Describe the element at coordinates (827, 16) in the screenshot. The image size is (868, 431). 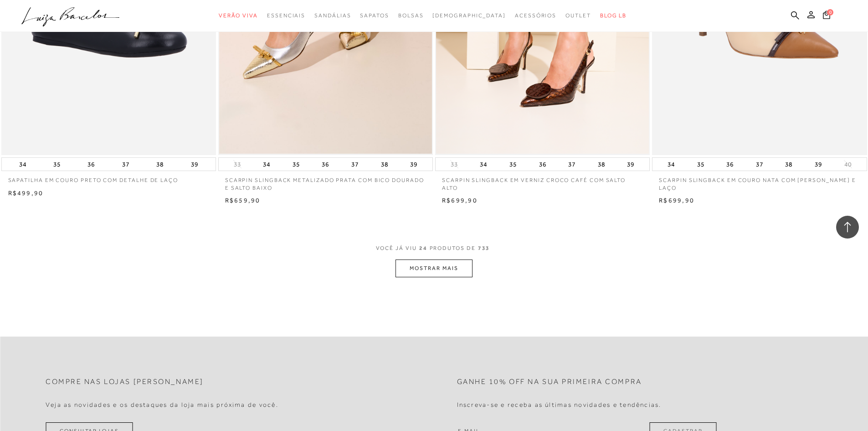
I see `button: 0` at that location.